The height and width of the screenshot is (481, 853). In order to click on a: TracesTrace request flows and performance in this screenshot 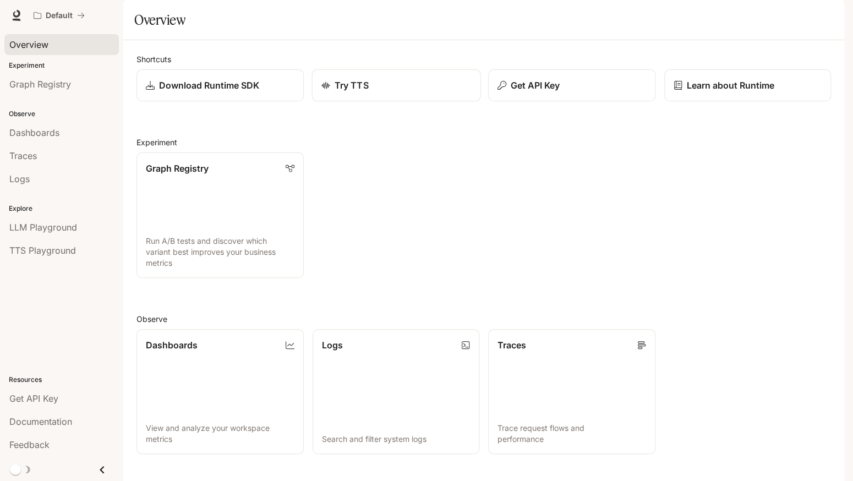, I will do `click(572, 392)`.